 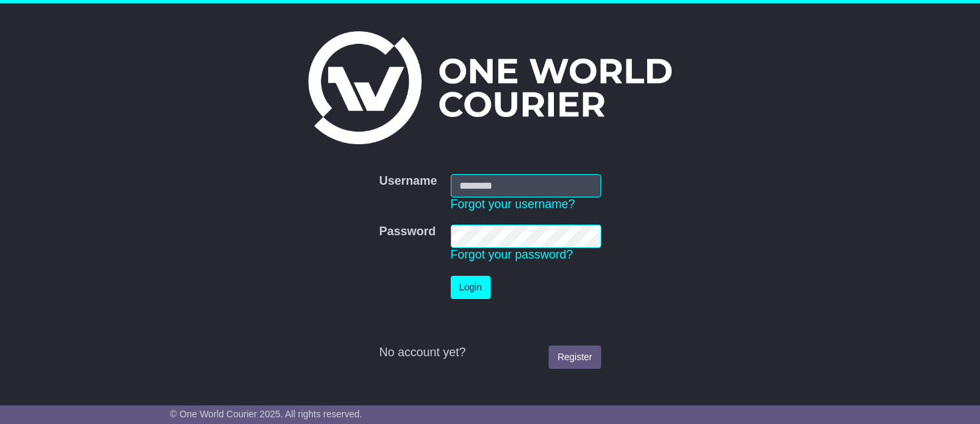 What do you see at coordinates (512, 255) in the screenshot?
I see `a: Forgot your password?` at bounding box center [512, 255].